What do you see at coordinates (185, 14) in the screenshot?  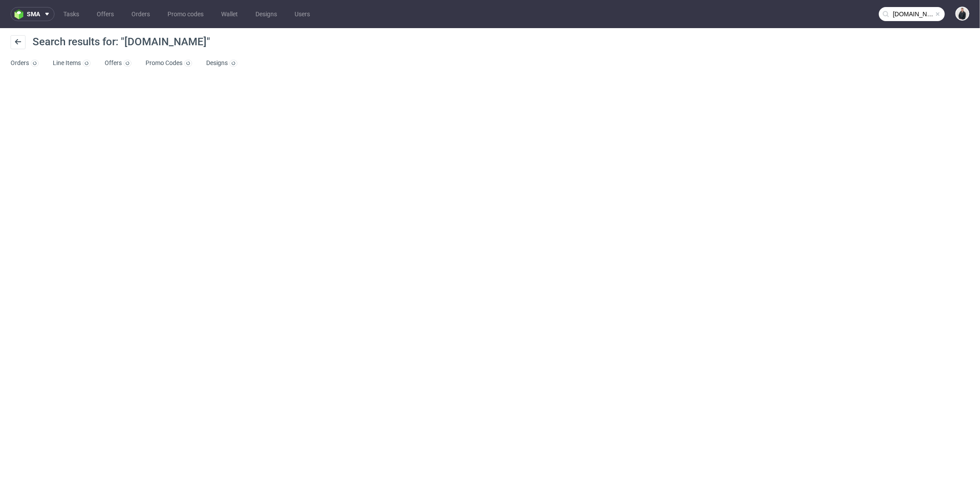 I see `a: Promo codes` at bounding box center [185, 14].